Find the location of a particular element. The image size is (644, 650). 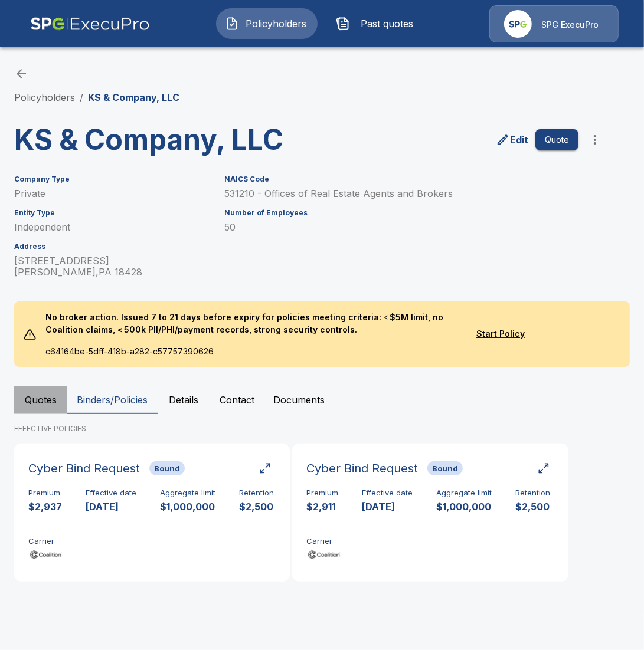

span: Policyholders is located at coordinates (277, 24).